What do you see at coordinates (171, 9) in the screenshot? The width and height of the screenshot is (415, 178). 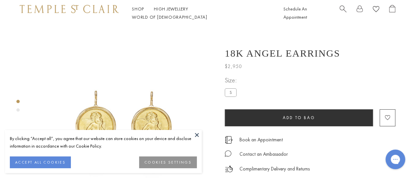 I see `a: High JewelleryHigh Jewellery` at bounding box center [171, 9].